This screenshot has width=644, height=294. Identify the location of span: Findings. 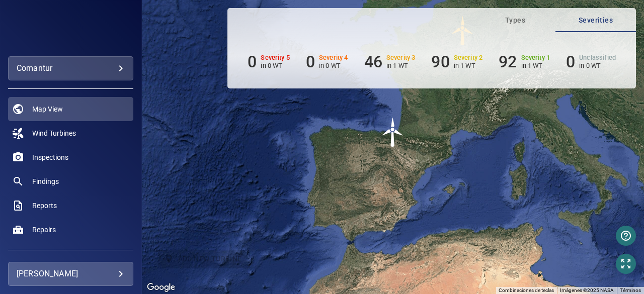
(45, 181).